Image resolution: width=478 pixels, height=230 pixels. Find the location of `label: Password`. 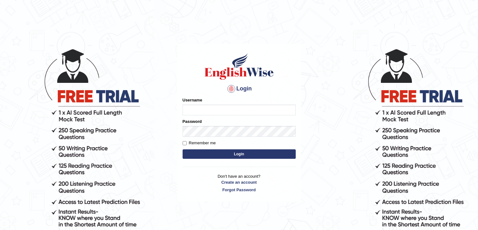

label: Password is located at coordinates (192, 121).